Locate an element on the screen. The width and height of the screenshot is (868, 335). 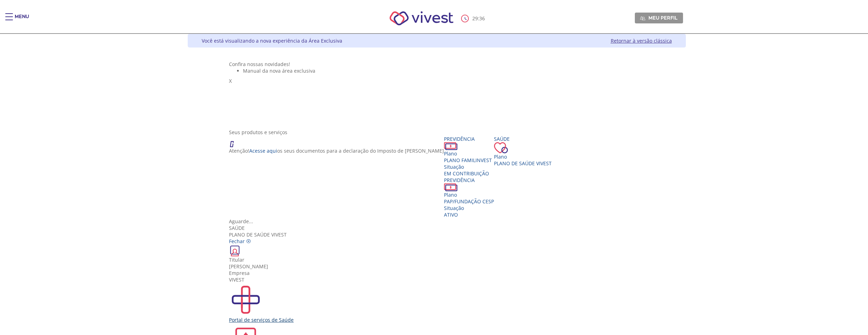
a: Previdência PlanoPAP/FUNDAÇÃO CESP SituaçãoAtivo is located at coordinates (469, 197).